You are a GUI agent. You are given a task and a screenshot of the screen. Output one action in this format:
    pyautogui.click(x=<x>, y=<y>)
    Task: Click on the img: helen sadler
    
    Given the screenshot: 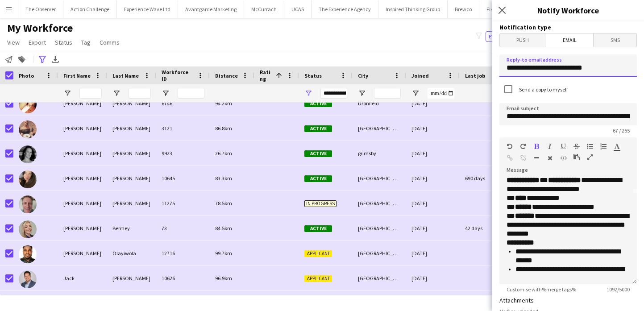 What is the action you would take?
    pyautogui.click(x=28, y=154)
    